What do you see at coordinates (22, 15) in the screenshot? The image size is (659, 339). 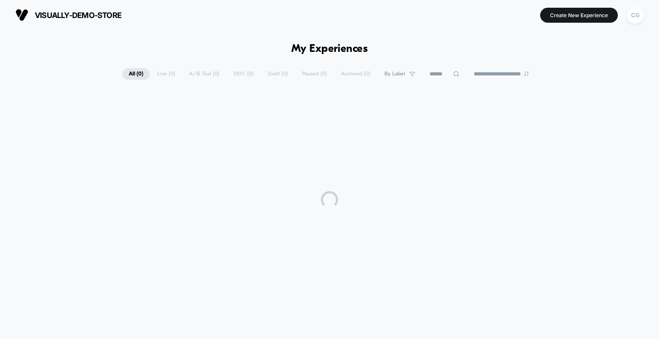 I see `img: Visually logo` at bounding box center [22, 15].